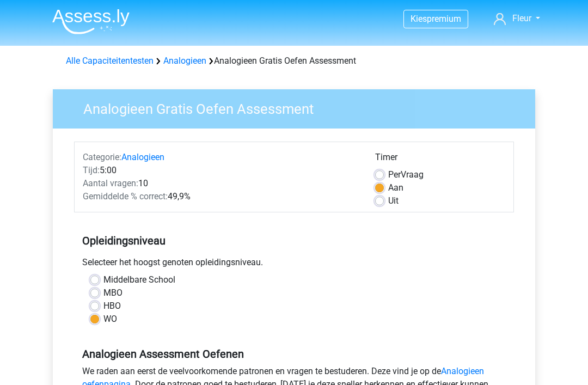  What do you see at coordinates (394, 174) in the screenshot?
I see `span: Per` at bounding box center [394, 174].